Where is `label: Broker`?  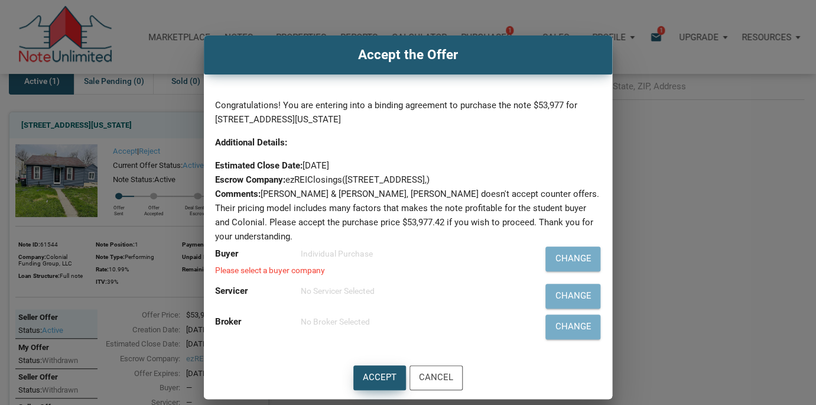
label: Broker is located at coordinates (228, 322).